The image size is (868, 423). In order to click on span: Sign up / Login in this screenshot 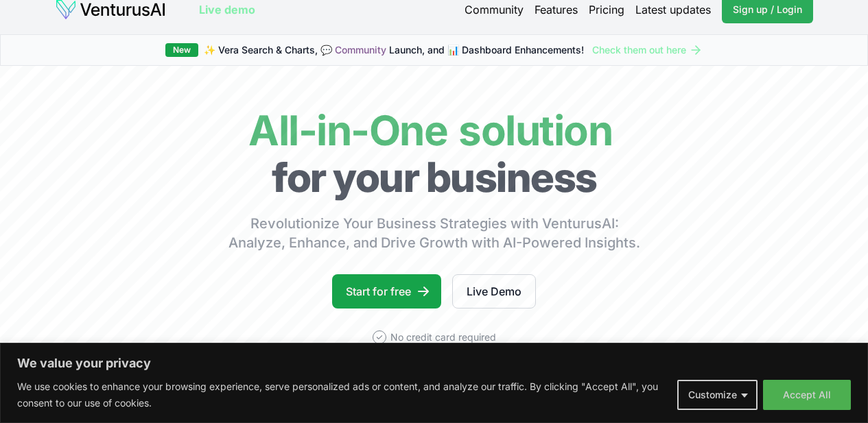, I will do `click(767, 10)`.